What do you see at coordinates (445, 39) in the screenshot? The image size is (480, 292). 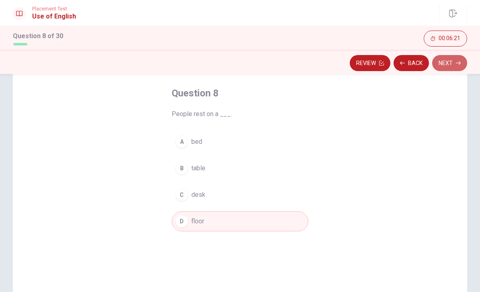 I see `button: 00:06:21` at bounding box center [445, 39].